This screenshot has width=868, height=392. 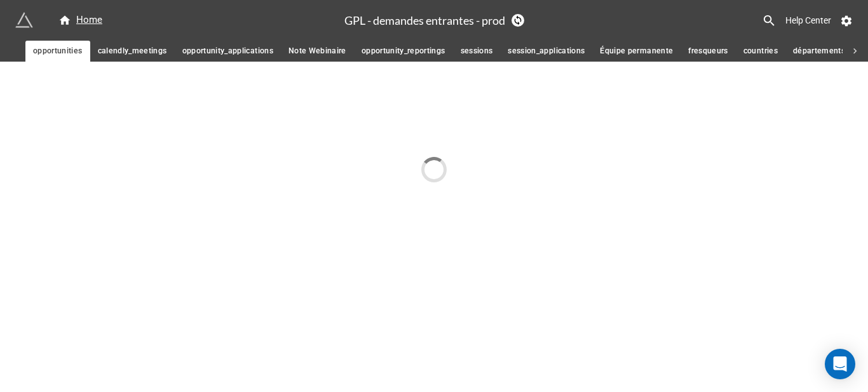 What do you see at coordinates (434, 51) in the screenshot?
I see `div: scrollable auto tabs example` at bounding box center [434, 51].